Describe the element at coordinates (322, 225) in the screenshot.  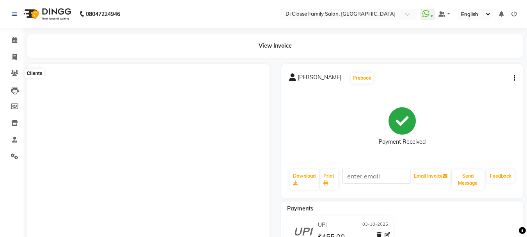
I see `span: UPI` at that location.